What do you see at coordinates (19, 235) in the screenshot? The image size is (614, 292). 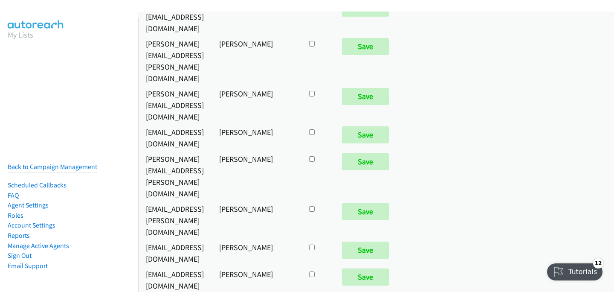 I see `a: Reports` at bounding box center [19, 235].